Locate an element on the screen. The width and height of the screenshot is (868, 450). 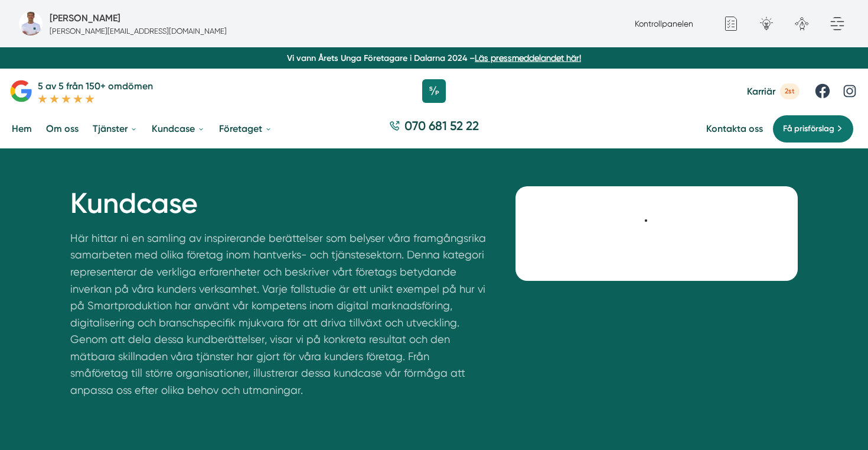
a: Kontakta oss is located at coordinates (735, 129).